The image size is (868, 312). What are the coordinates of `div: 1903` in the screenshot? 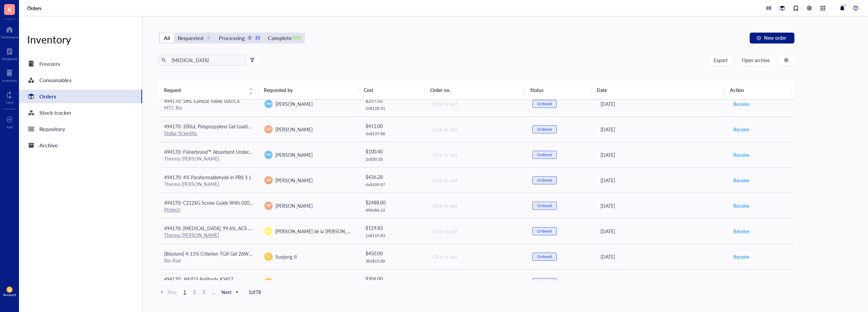 It's located at (297, 38).